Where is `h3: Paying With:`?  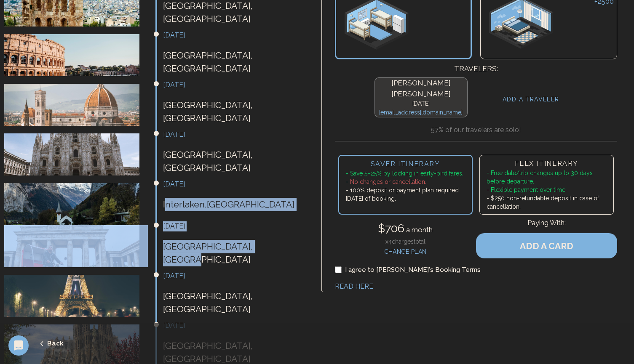
h3: Paying With: is located at coordinates (547, 225).